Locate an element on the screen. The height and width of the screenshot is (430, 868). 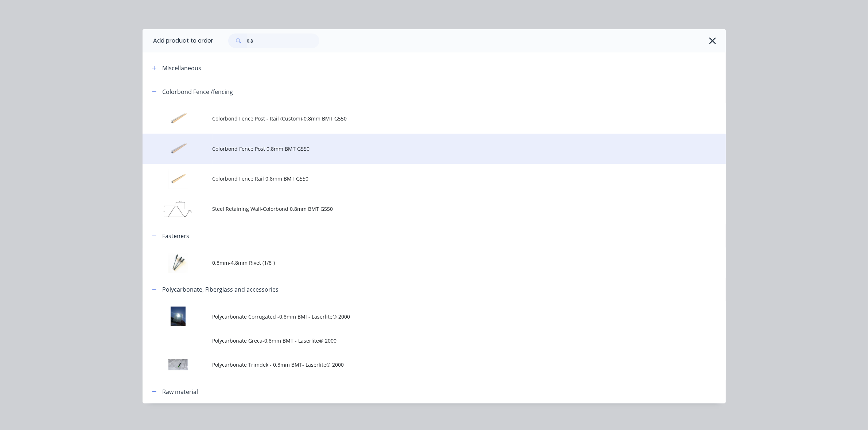
div: Miscellaneous is located at coordinates (182, 68).